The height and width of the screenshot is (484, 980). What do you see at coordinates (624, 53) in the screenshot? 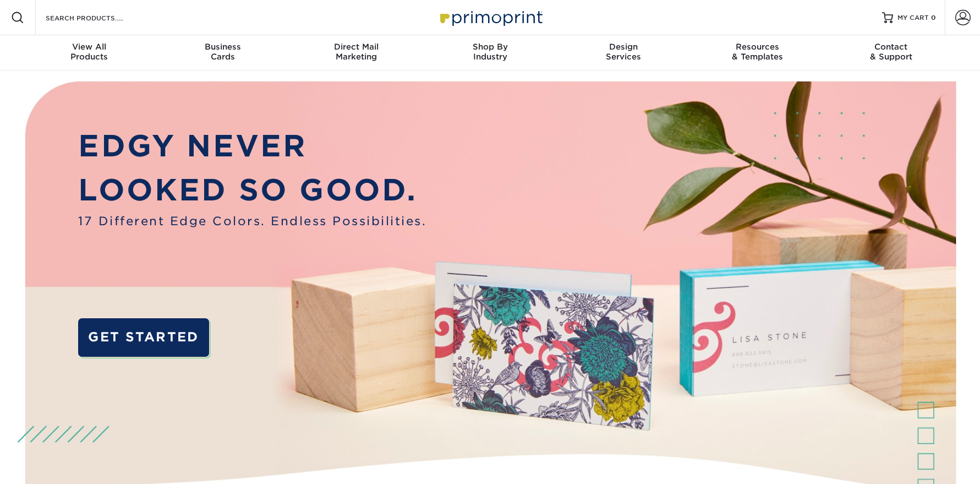
I see `a: DesignServices` at bounding box center [624, 53].